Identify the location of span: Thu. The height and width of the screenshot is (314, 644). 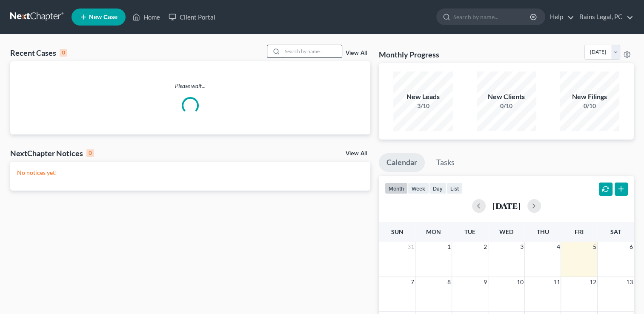
(543, 231).